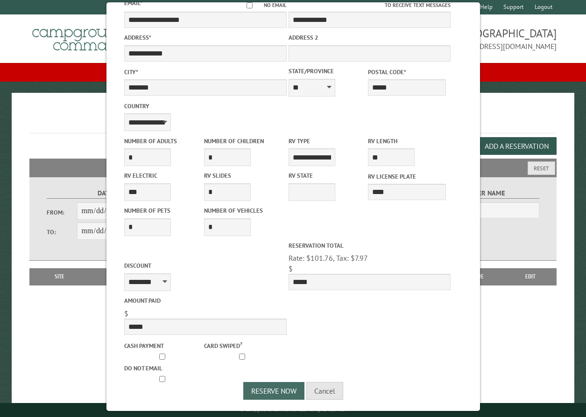  Describe the element at coordinates (261, 5) in the screenshot. I see `label: No email` at that location.